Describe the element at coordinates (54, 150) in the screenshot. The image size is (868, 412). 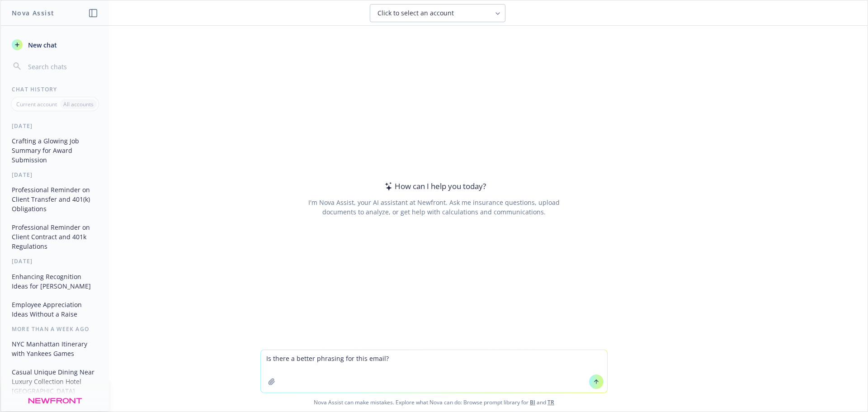
I see `button: Crafting a Glowing Job Summary for Award Submission` at that location.